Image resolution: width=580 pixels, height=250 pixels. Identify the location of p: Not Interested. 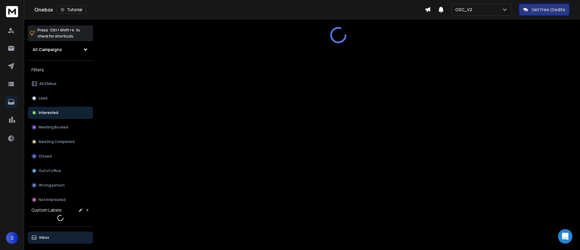
(52, 200).